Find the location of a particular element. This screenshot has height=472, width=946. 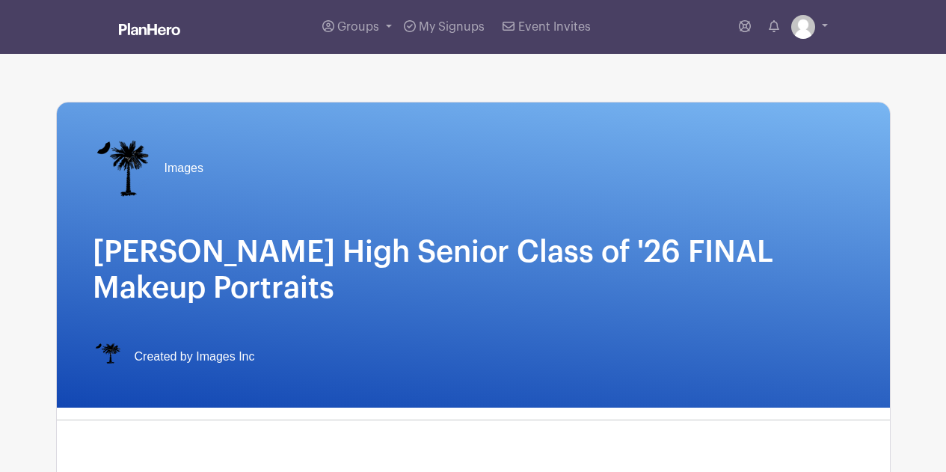

img: logo_white-6c42ec7e38ccf1d336a20a19083b03d10ae64f83f12c07503d8b9e83406b4c7d.svg is located at coordinates (150, 29).